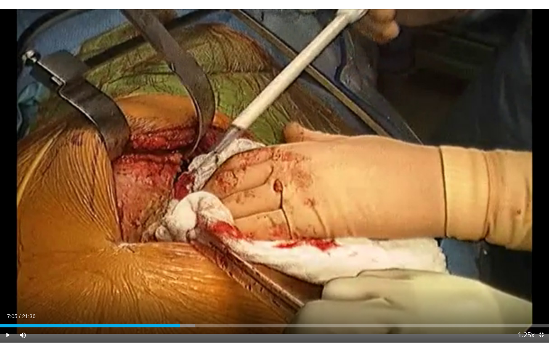 This screenshot has width=549, height=343. Describe the element at coordinates (542, 335) in the screenshot. I see `button: Exit Fullscreen` at that location.